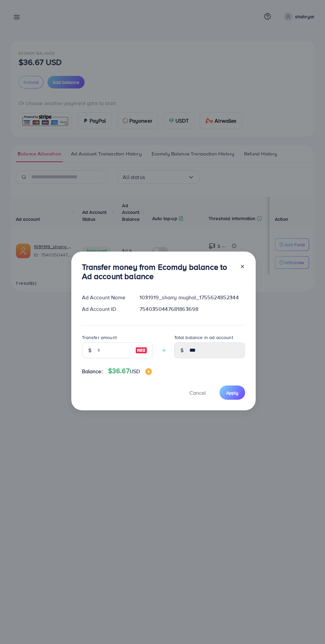 This screenshot has width=325, height=644. I want to click on h3: Transfer money from Ecomdy balance to Ad account balance, so click(158, 272).